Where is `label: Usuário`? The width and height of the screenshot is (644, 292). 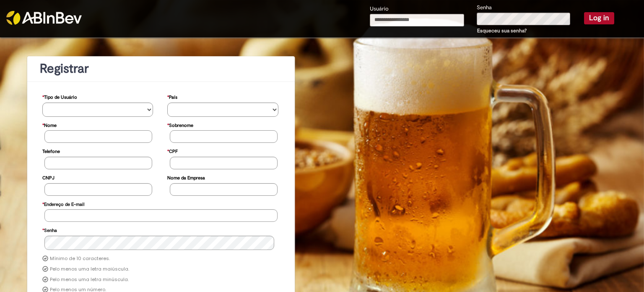 label: Usuário is located at coordinates (379, 9).